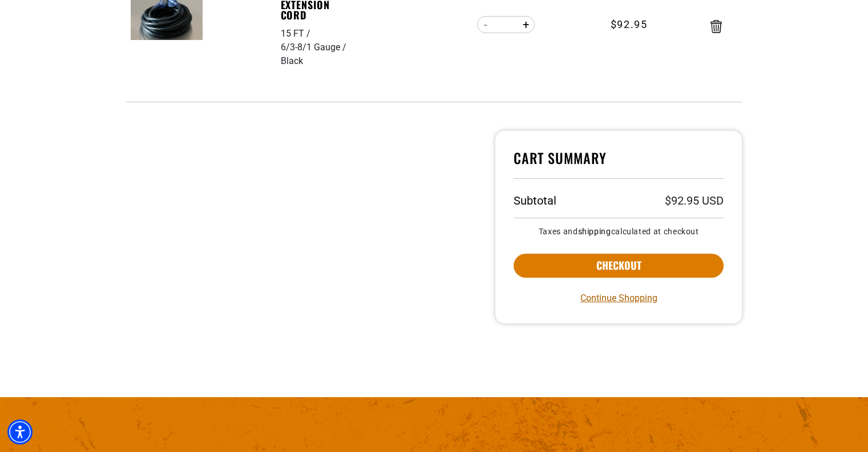 This screenshot has height=452, width=868. Describe the element at coordinates (297, 34) in the screenshot. I see `div: 15 FT` at that location.